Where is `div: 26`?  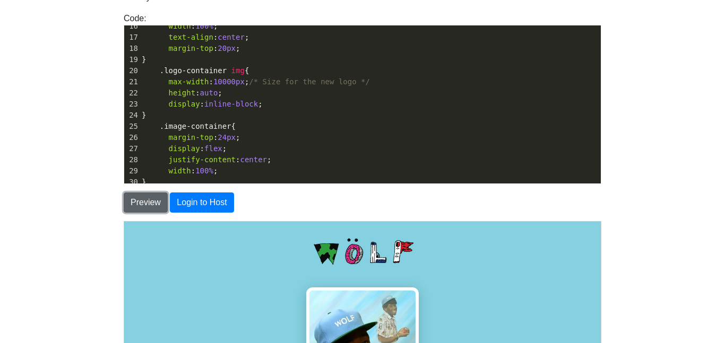 div: 26 is located at coordinates (132, 137).